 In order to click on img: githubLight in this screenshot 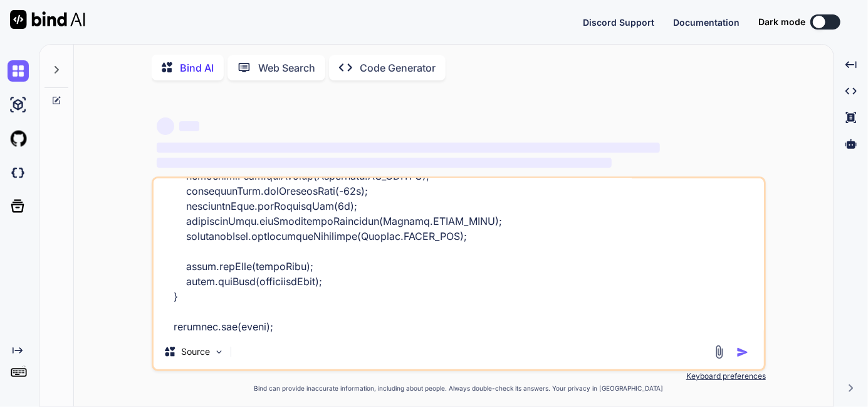, I will do `click(18, 138)`.